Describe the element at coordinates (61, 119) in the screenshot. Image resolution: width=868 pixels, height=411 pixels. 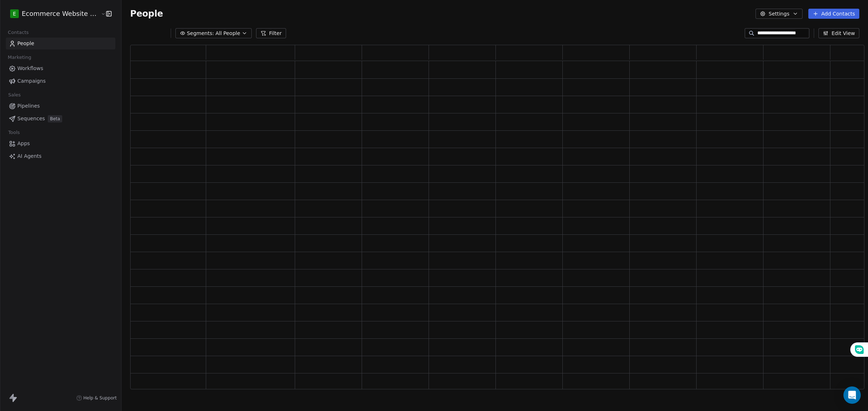
I see `a: SequencesBeta` at that location.